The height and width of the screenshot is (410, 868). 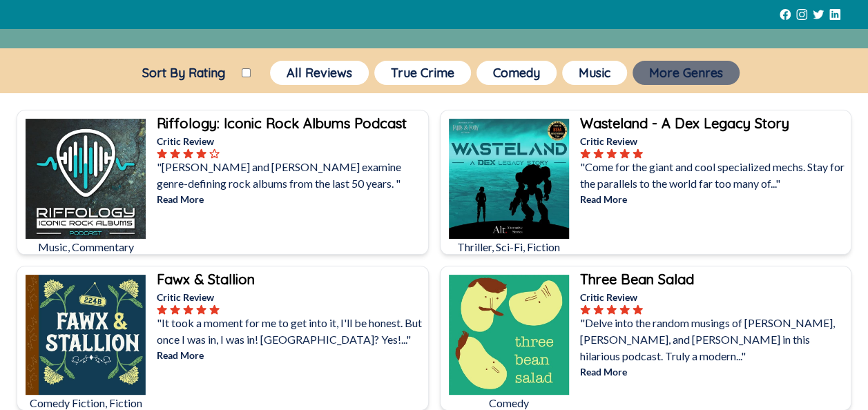 I want to click on img: Wasteland - A Dex Legacy Story, so click(x=509, y=179).